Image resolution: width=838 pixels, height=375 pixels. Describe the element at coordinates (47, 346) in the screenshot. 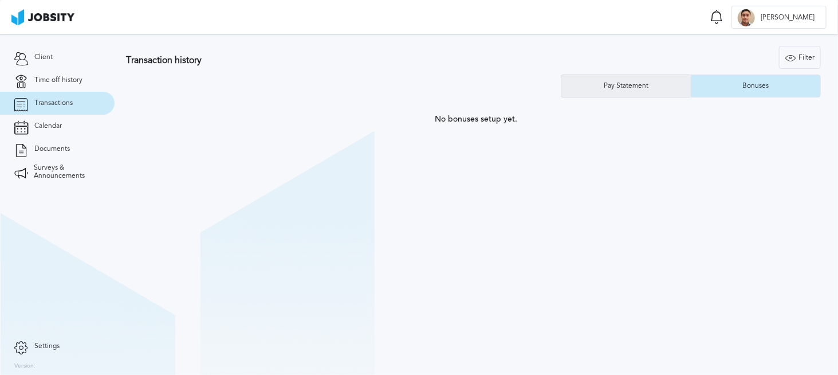

I see `span: Settings` at that location.